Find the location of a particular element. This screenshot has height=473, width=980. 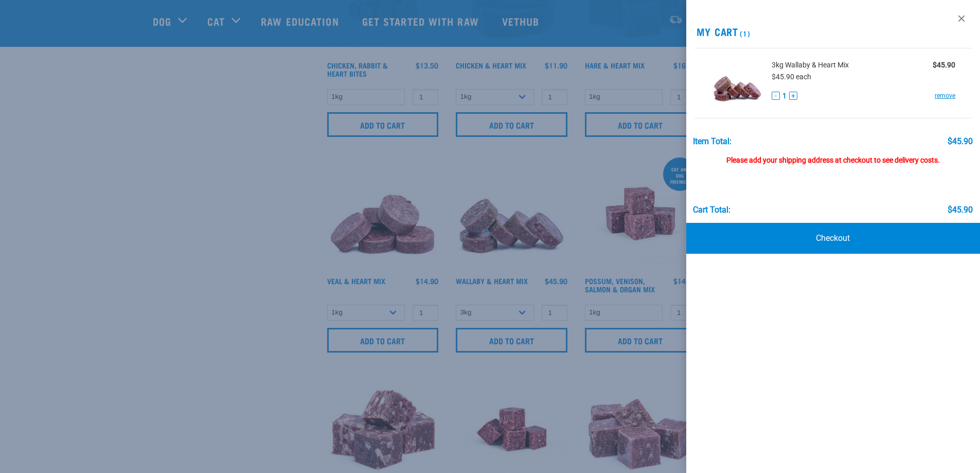

div: Item Total: is located at coordinates (712, 142).